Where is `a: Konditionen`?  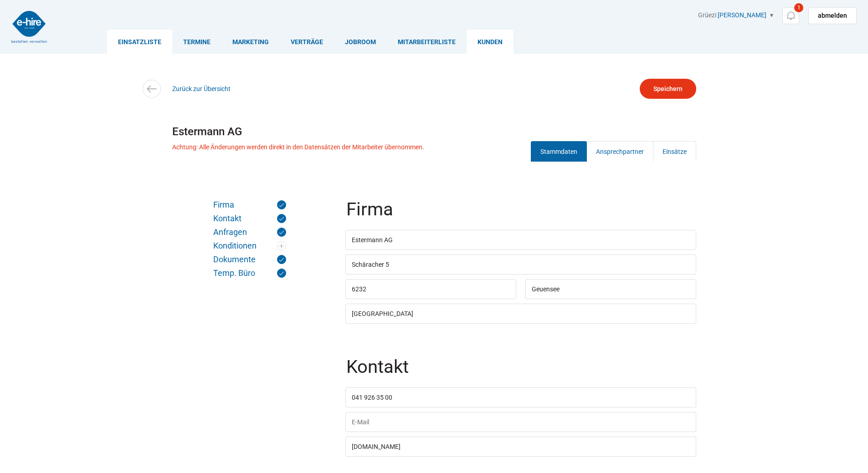 a: Konditionen is located at coordinates (249, 246).